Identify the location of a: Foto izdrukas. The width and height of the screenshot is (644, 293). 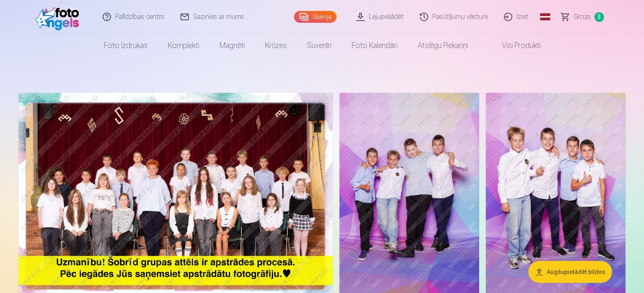
(126, 46).